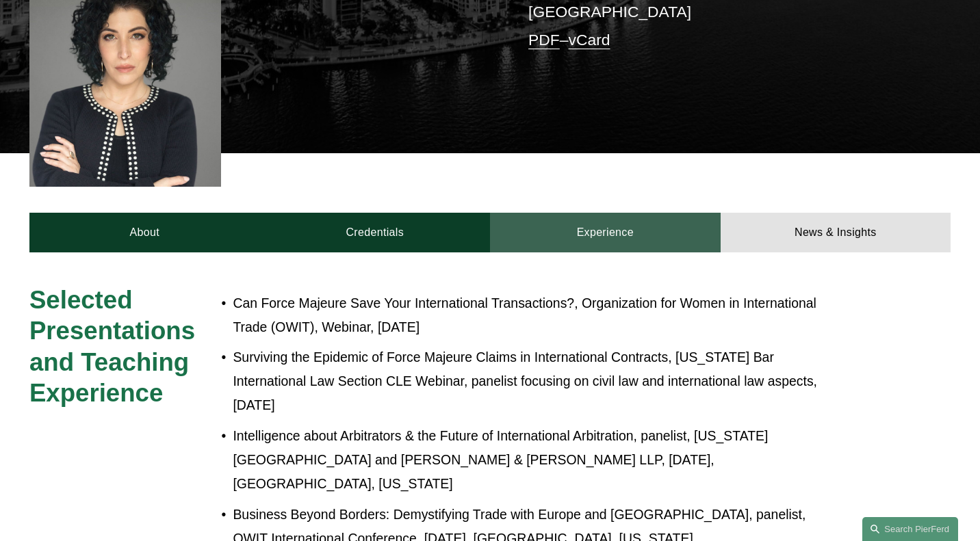 The image size is (980, 541). What do you see at coordinates (835, 232) in the screenshot?
I see `a: News & Insights` at bounding box center [835, 232].